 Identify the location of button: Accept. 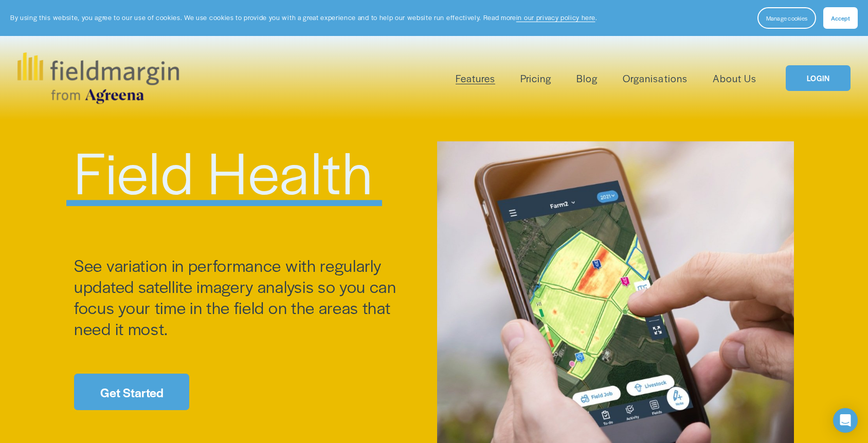
(840, 18).